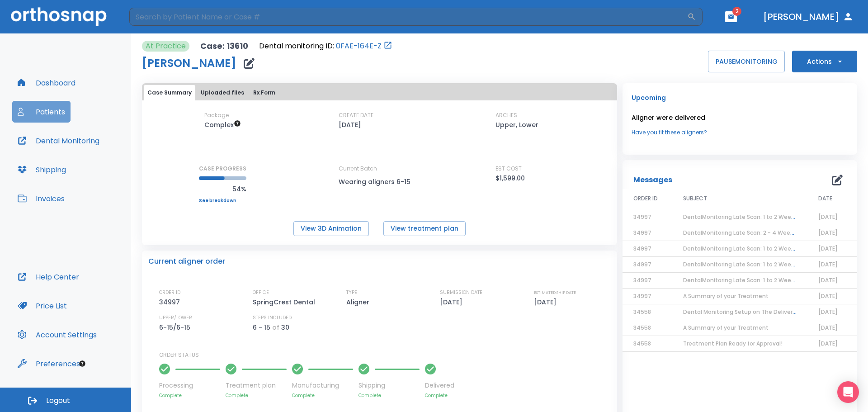 The width and height of the screenshot is (868, 412). I want to click on p: OFFICE, so click(261, 292).